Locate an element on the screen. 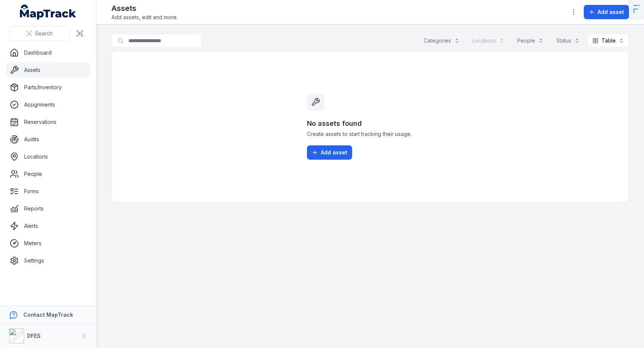  button: Search is located at coordinates (39, 34).